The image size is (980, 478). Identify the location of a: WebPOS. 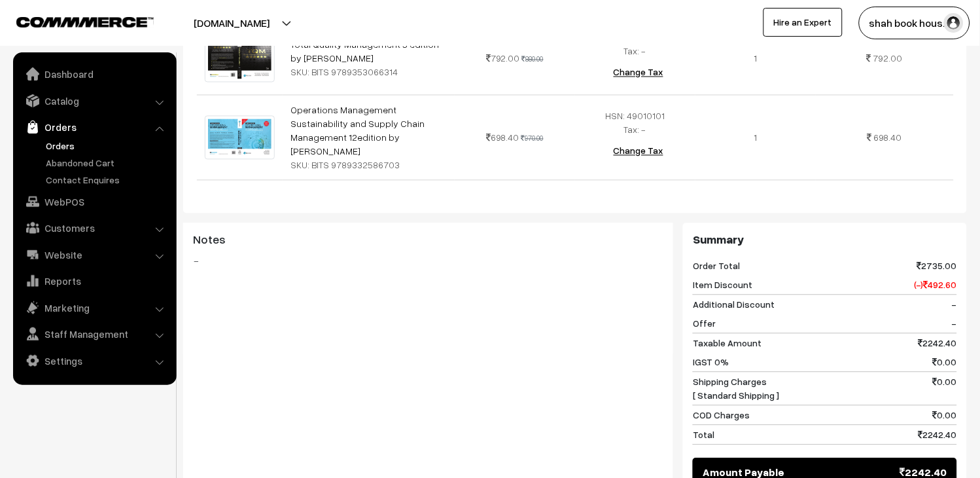
(94, 202).